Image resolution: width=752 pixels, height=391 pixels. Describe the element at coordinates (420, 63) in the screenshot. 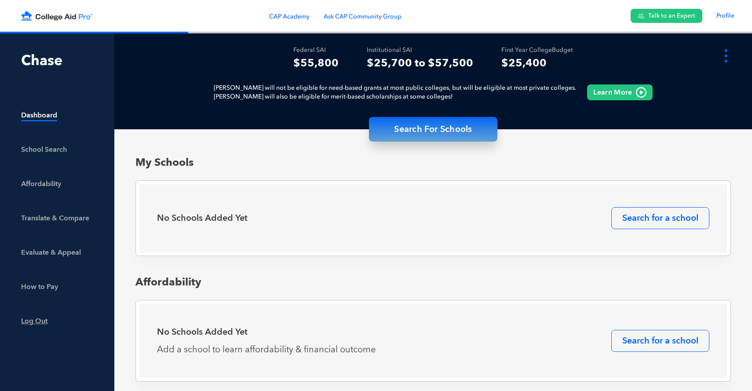

I see `span: $25,700 to $57,500` at that location.